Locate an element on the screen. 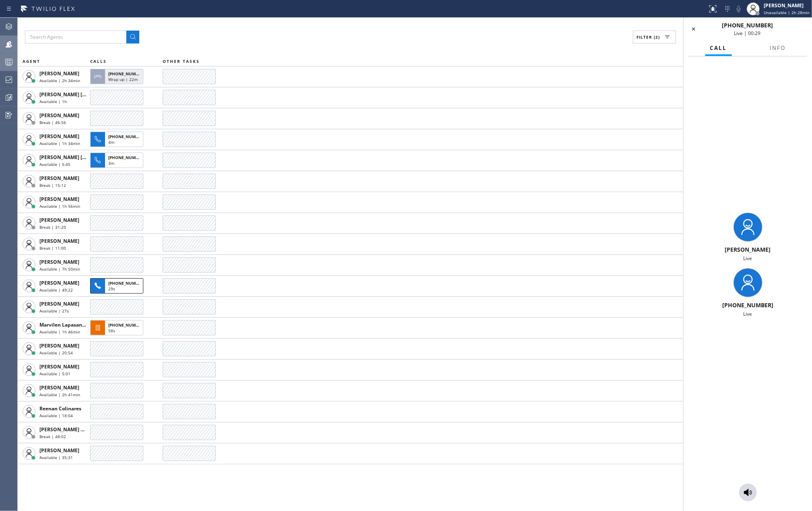  span: Available | 5:45 is located at coordinates (55, 164).